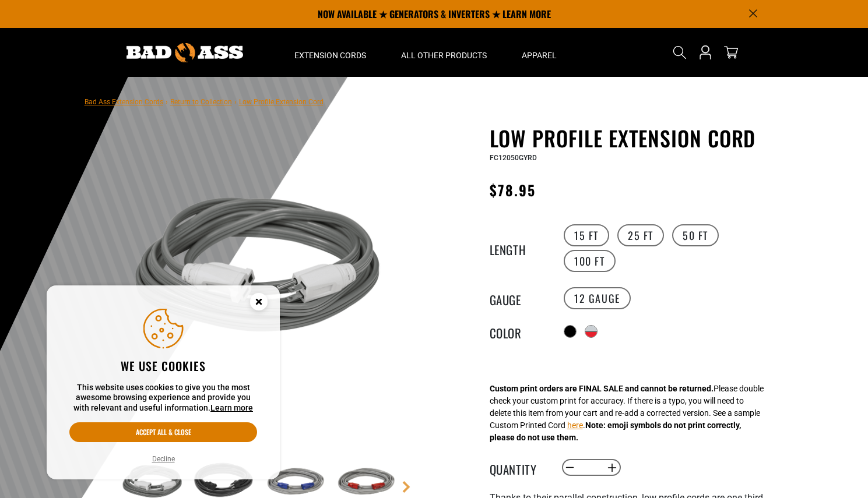 The width and height of the screenshot is (868, 498). I want to click on a: Learn more, so click(231, 408).